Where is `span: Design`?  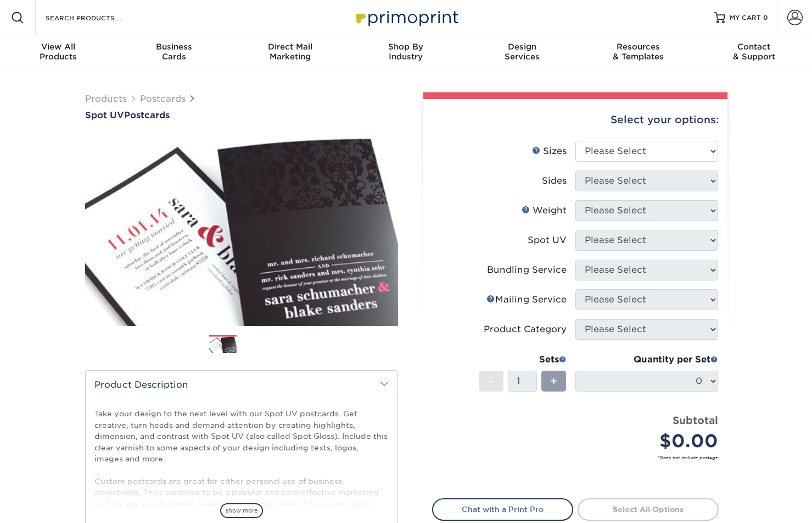 span: Design is located at coordinates (522, 46).